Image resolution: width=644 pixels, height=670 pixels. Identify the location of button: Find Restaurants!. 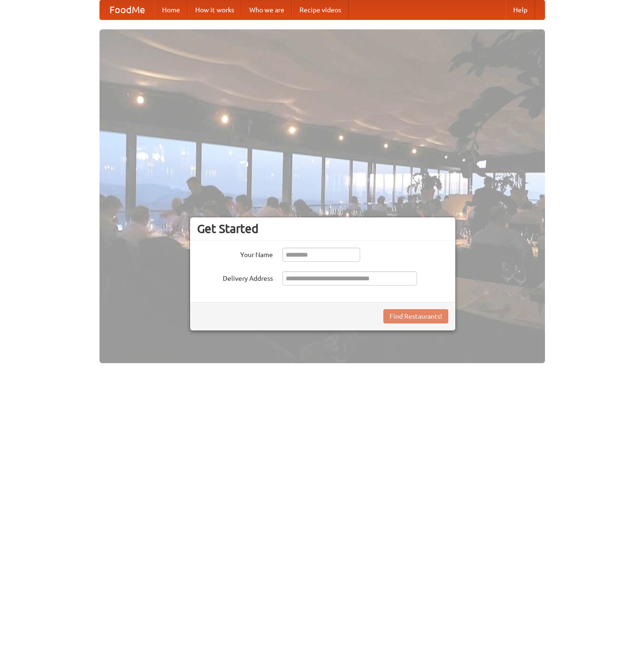
(415, 316).